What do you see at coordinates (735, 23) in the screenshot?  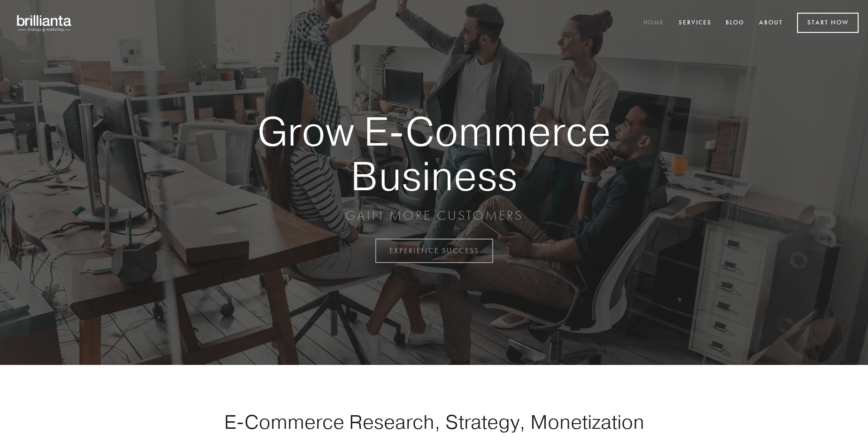 I see `a: Blog` at bounding box center [735, 23].